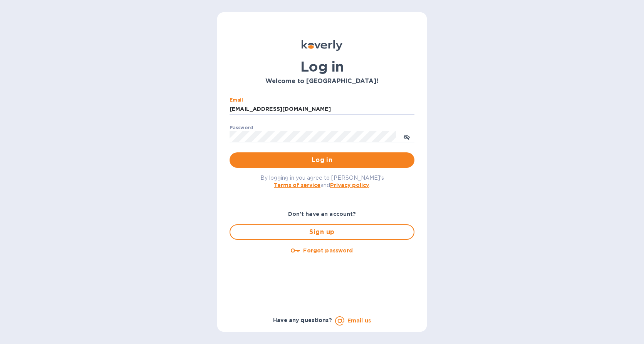  What do you see at coordinates (322, 160) in the screenshot?
I see `span: Log in` at bounding box center [322, 160].